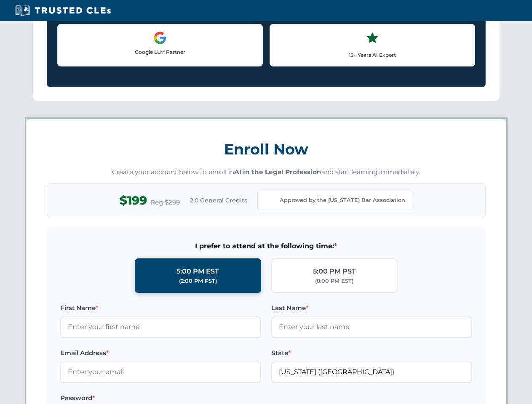  I want to click on input: Enter your email, so click(160, 372).